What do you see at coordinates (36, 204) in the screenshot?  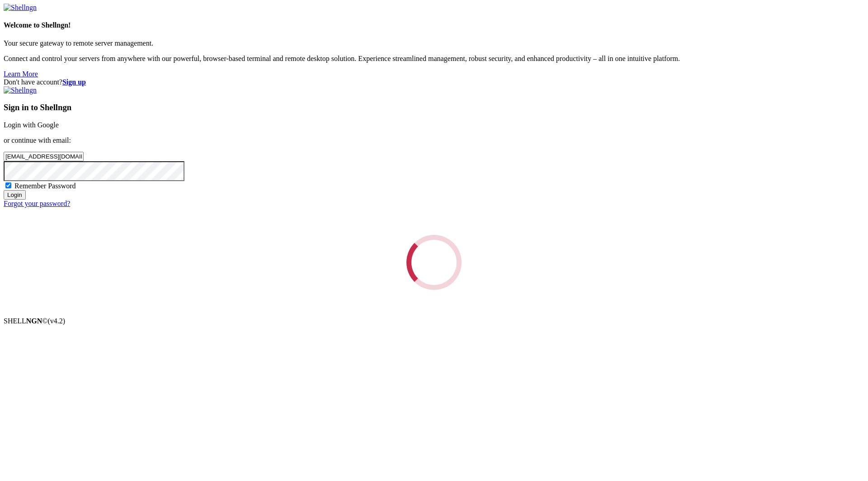 I see `a: Forgot your password?` at bounding box center [36, 204].